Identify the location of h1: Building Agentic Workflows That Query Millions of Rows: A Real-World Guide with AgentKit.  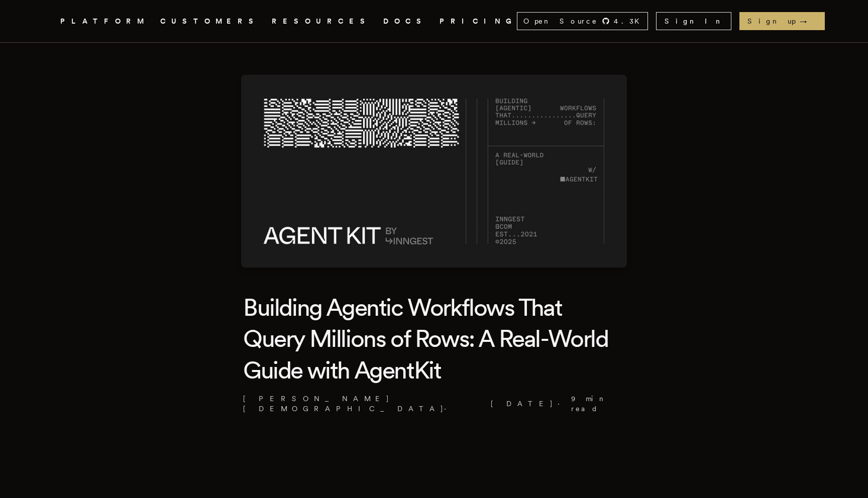
(434, 338).